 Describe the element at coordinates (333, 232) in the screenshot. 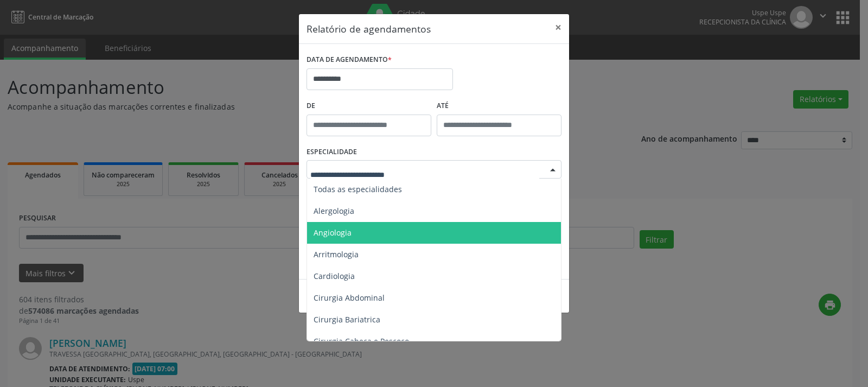

I see `span: Angiologia` at that location.